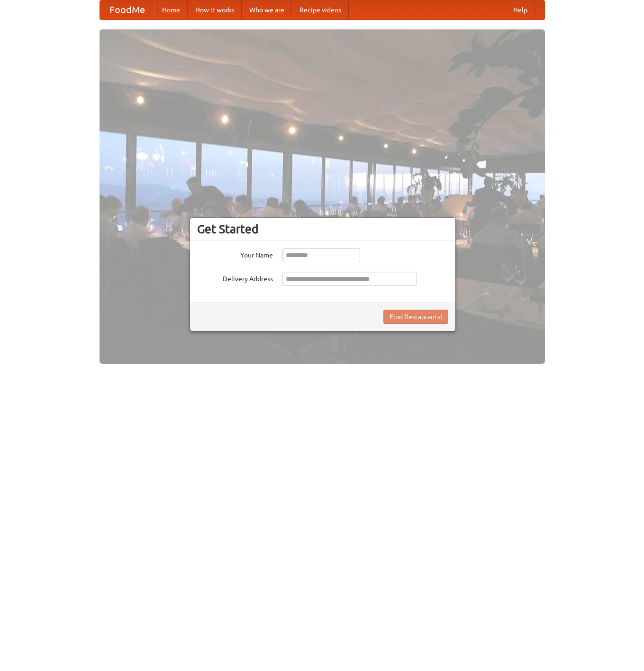  Describe the element at coordinates (215, 10) in the screenshot. I see `a: How it works` at that location.